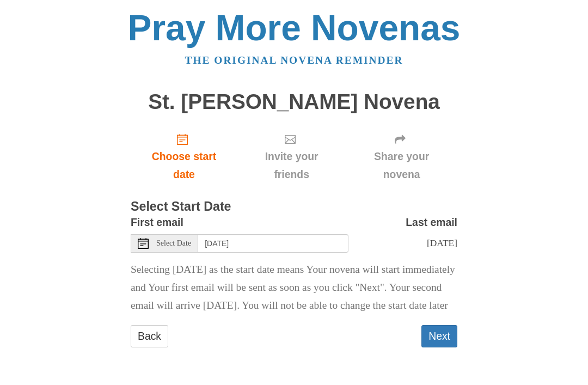 The width and height of the screenshot is (588, 385). Describe the element at coordinates (184, 166) in the screenshot. I see `span: Choose start date` at that location.